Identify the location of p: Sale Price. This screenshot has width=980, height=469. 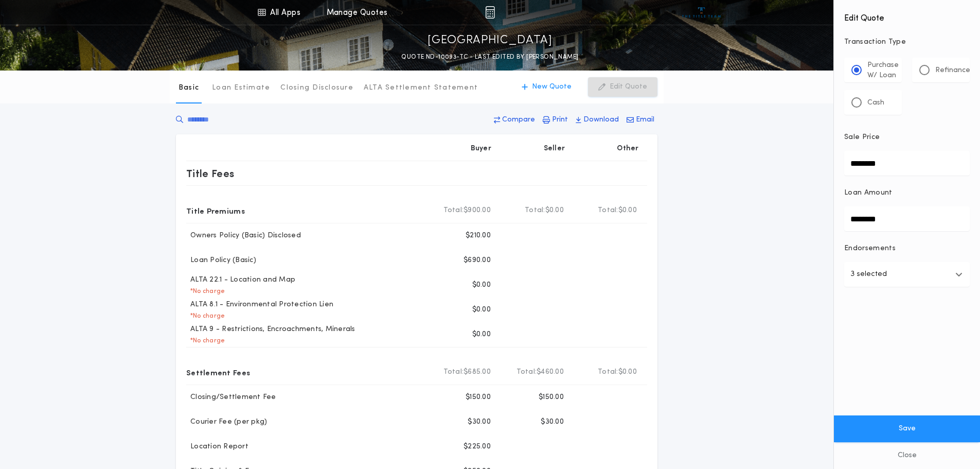
(862, 137).